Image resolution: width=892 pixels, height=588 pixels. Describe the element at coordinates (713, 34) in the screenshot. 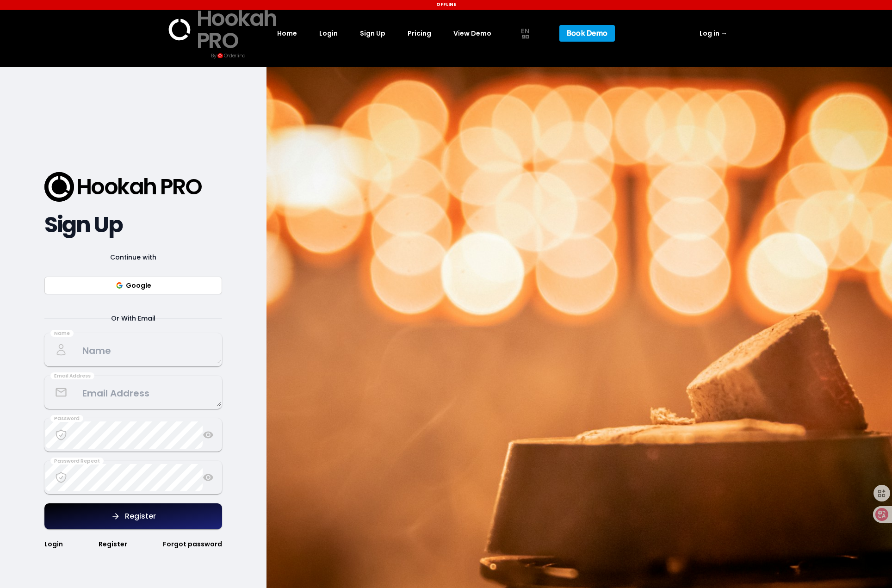

I see `a: Log in` at that location.